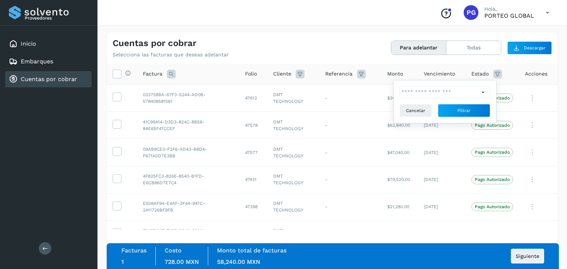 This screenshot has width=567, height=269. What do you see at coordinates (253, 207) in the screenshot?
I see `td: 47398` at bounding box center [253, 207].